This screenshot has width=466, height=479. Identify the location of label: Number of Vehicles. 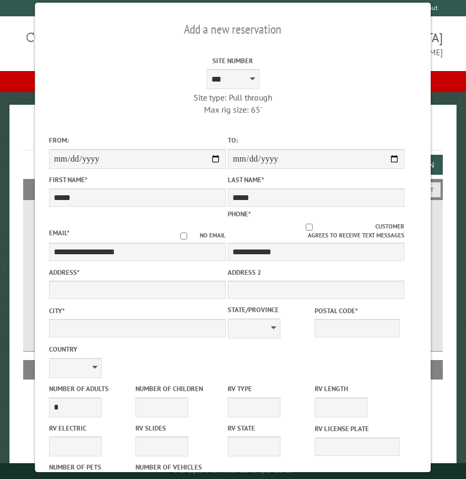
(178, 467).